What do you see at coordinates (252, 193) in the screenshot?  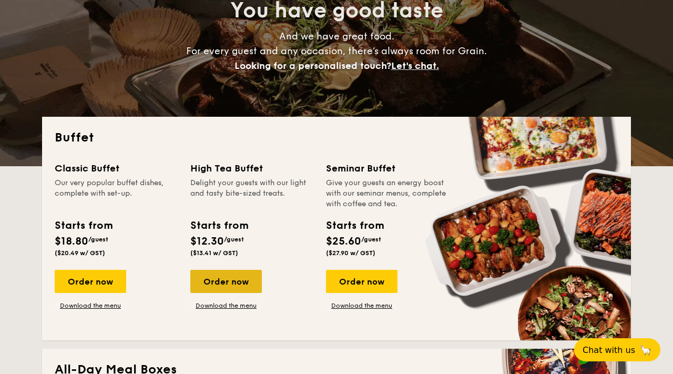 I see `div: Delight your guests with our light and tasty bite-sized treats.` at bounding box center [252, 193].